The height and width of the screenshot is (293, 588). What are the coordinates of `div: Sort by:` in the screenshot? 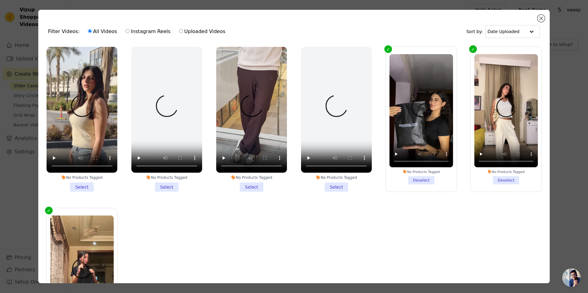 It's located at (503, 32).